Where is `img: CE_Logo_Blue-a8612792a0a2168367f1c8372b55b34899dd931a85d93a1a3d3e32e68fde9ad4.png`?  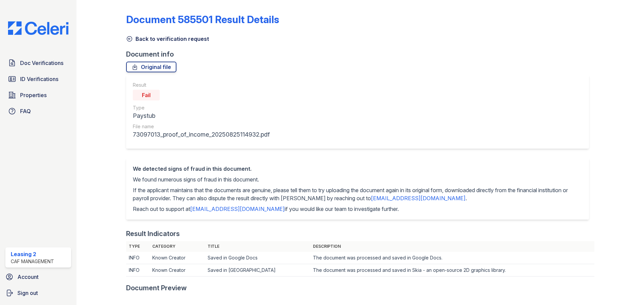
img: CE_Logo_Blue-a8612792a0a2168367f1c8372b55b34899dd931a85d93a1a3d3e32e68fde9ad4.png is located at coordinates (38, 28).